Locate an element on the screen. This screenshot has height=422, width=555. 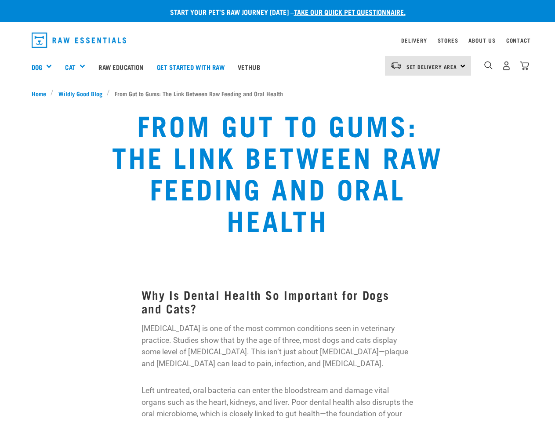
a: Cat is located at coordinates (70, 67).